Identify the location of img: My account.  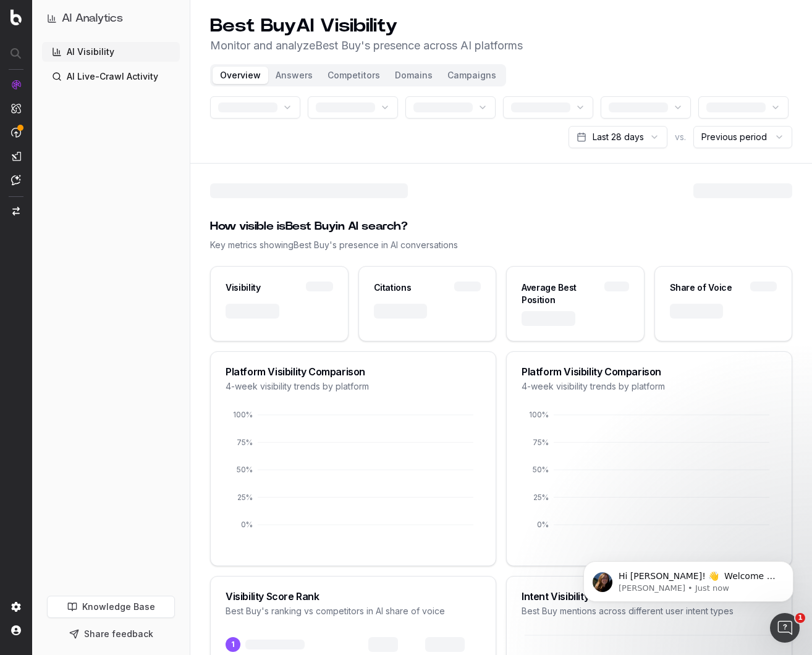
(16, 631).